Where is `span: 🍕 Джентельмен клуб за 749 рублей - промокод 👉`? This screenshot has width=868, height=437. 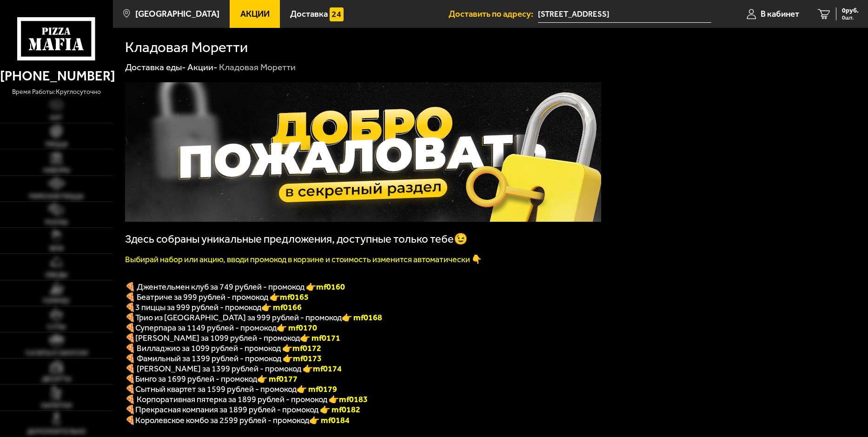
span: 🍕 Джентельмен клуб за 749 рублей - промокод 👉 is located at coordinates (235, 287).